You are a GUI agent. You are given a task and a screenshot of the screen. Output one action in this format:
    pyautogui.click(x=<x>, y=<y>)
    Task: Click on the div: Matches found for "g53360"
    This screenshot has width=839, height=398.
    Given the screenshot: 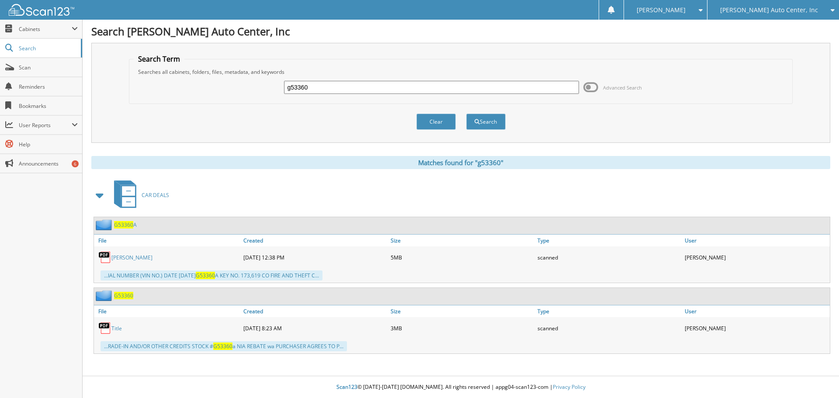 What is the action you would take?
    pyautogui.click(x=461, y=163)
    